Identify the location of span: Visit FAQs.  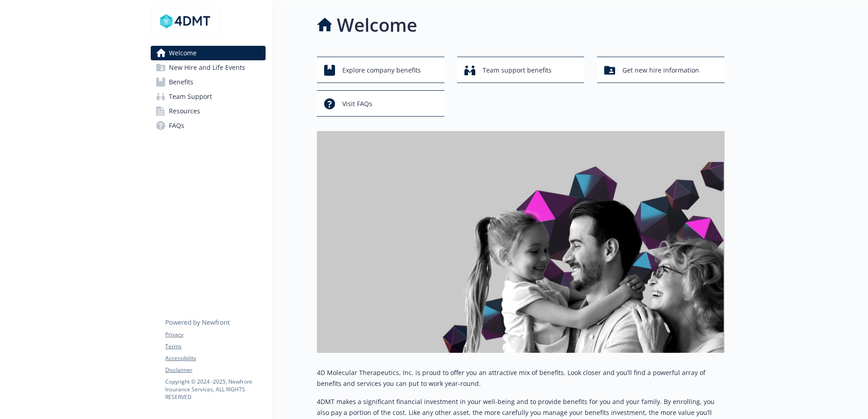
(357, 104).